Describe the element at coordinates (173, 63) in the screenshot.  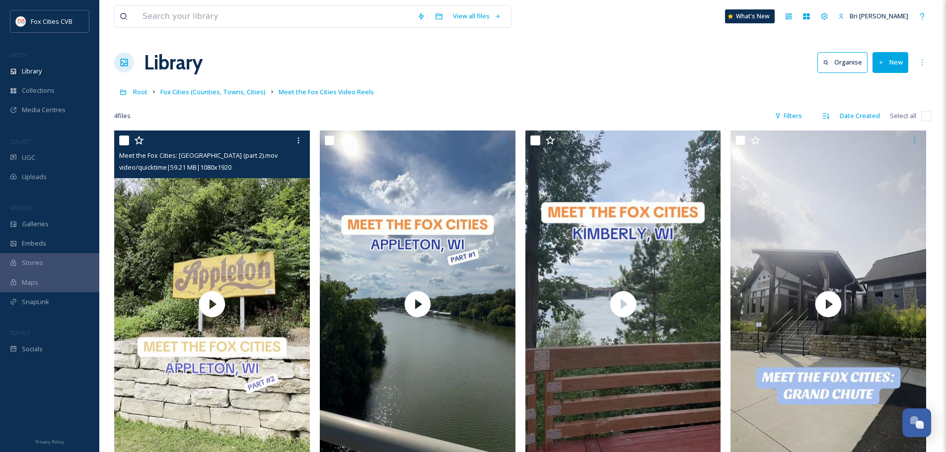
I see `h1: Library` at that location.